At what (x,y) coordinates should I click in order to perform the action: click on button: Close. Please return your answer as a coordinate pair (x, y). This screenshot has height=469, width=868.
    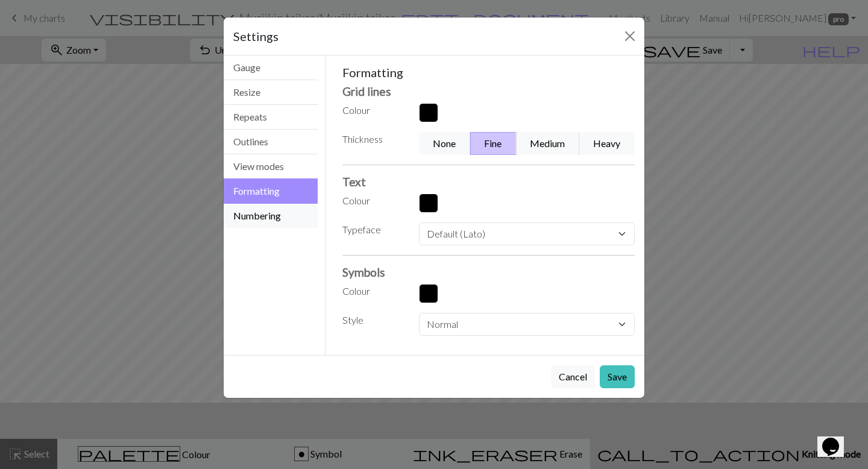
    Looking at the image, I should click on (631, 36).